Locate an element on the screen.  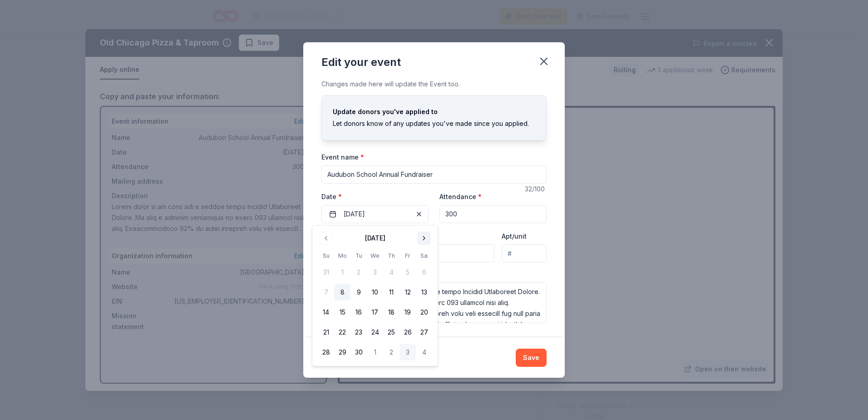
button: 22 is located at coordinates (342, 332).